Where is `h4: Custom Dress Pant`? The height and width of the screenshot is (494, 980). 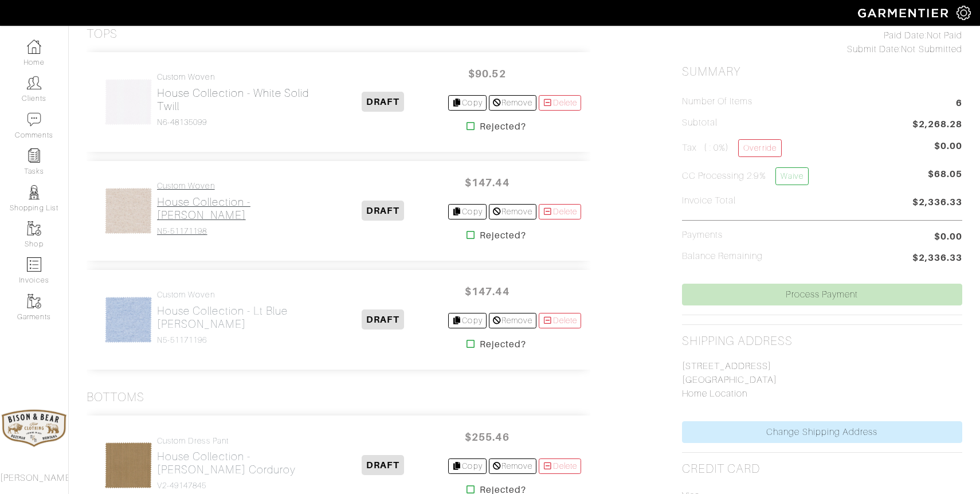
h4: Custom Dress Pant is located at coordinates (237, 441).